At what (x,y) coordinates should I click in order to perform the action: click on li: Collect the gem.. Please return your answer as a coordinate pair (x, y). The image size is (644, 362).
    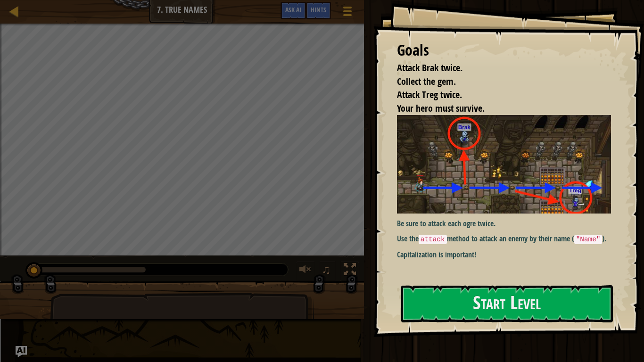
    Looking at the image, I should click on (497, 81).